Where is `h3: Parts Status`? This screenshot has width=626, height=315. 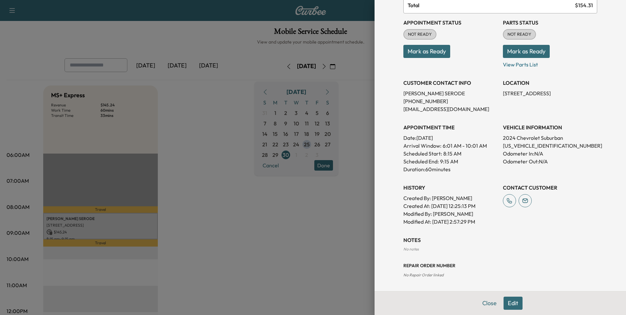 h3: Parts Status is located at coordinates (550, 23).